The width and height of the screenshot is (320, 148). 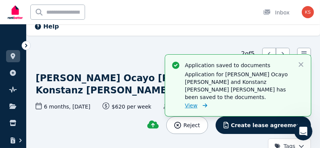 I want to click on div: On RentBetter, taking control and managing your property is easier than ever before., so click(x=65, y=22).